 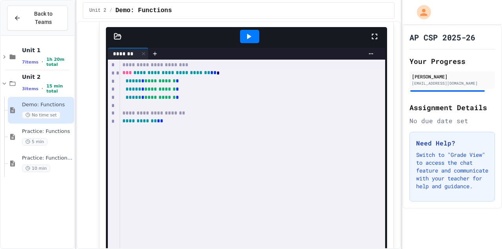 I want to click on span: 3 items, so click(x=30, y=89).